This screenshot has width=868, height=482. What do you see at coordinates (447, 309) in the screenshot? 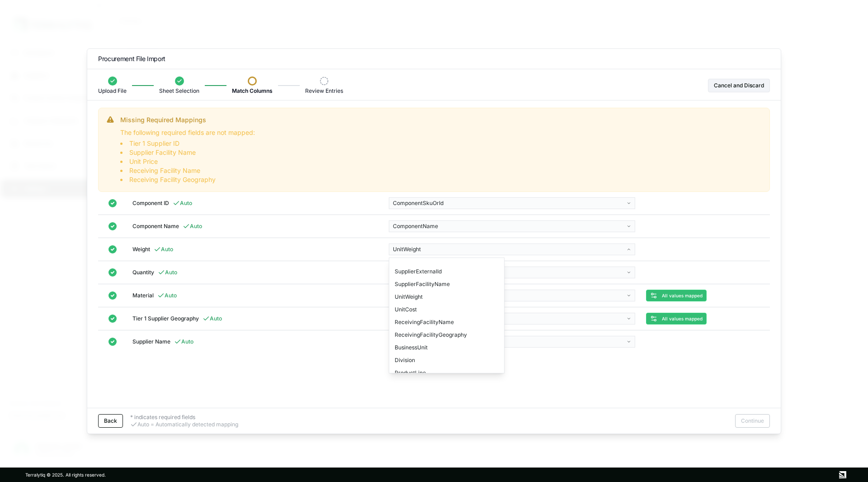
I see `div: UnitCost` at bounding box center [447, 309].